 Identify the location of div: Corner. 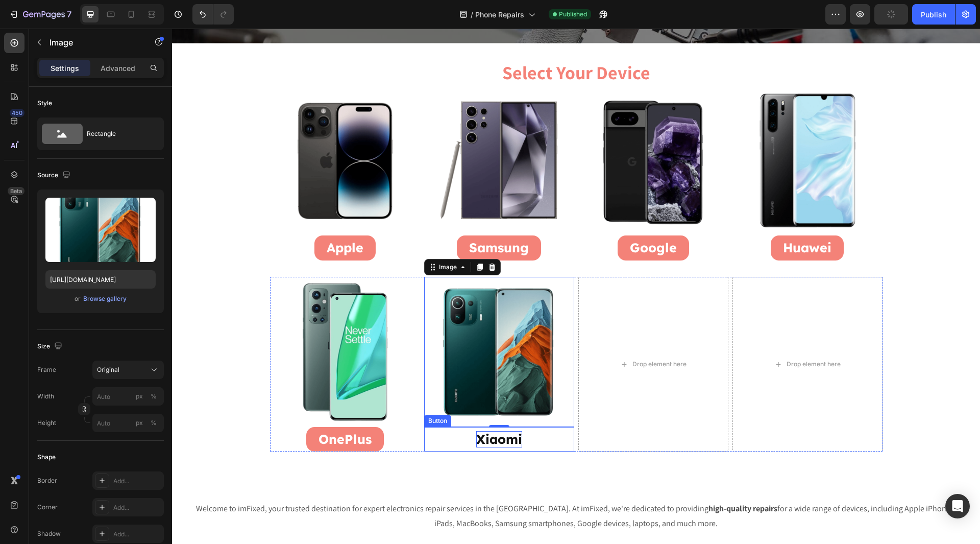
(48, 507).